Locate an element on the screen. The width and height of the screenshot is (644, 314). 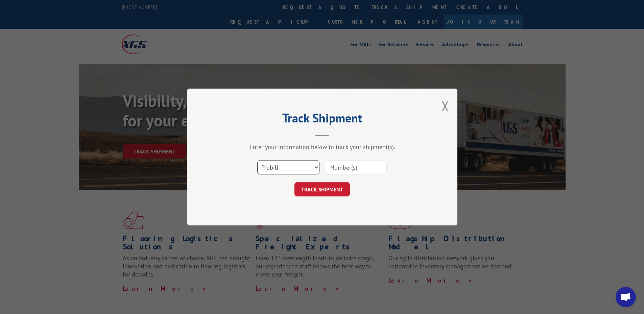
button: Close modal is located at coordinates (446, 106).